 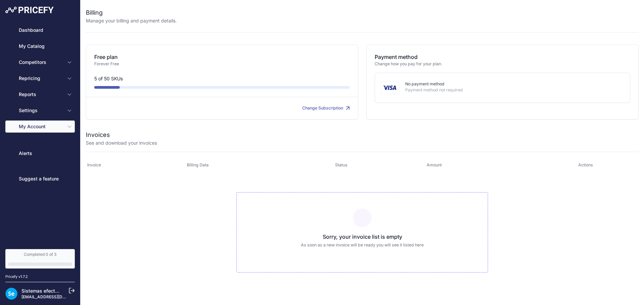 I want to click on a: Change Subscription, so click(x=325, y=108).